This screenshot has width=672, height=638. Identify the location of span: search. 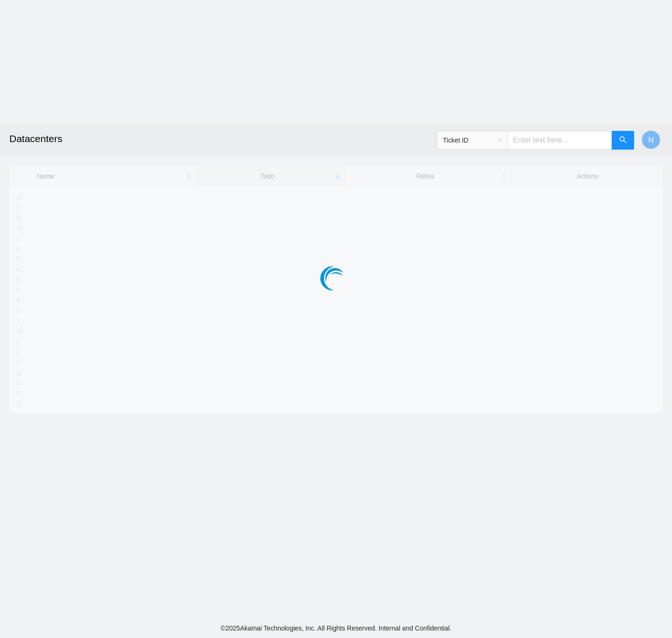
(623, 140).